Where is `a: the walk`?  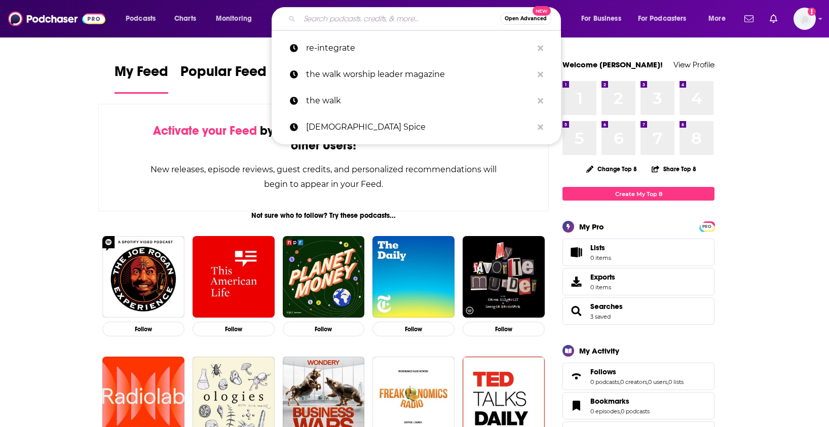
a: the walk is located at coordinates (416, 101).